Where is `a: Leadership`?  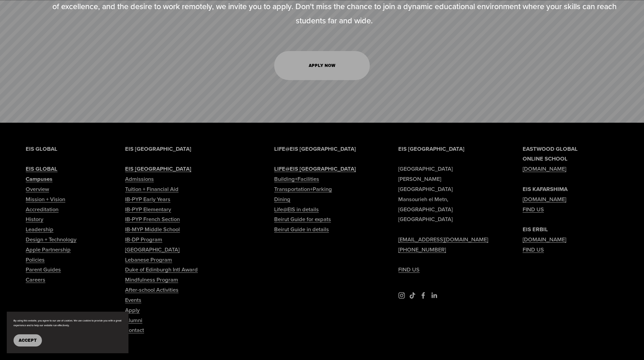
a: Leadership is located at coordinates (40, 230).